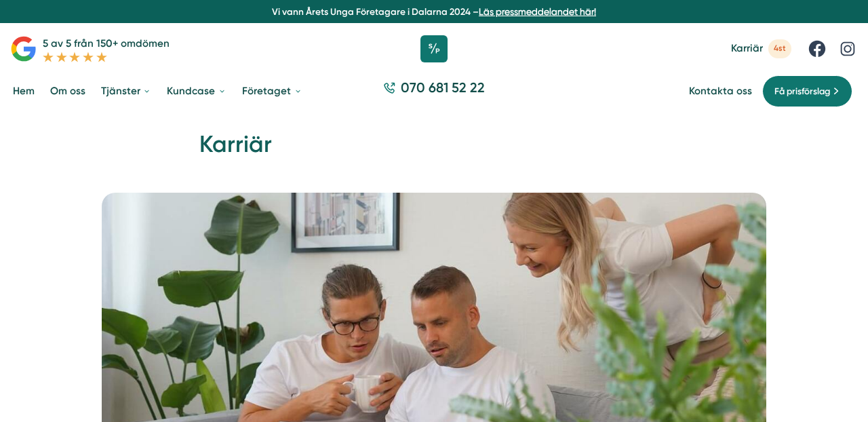 The image size is (868, 422). I want to click on a: Hem, so click(24, 91).